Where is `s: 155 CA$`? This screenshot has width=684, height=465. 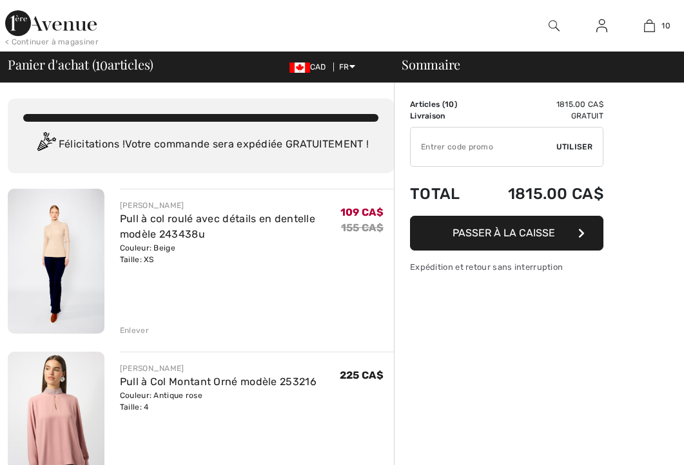
s: 155 CA$ is located at coordinates (362, 227).